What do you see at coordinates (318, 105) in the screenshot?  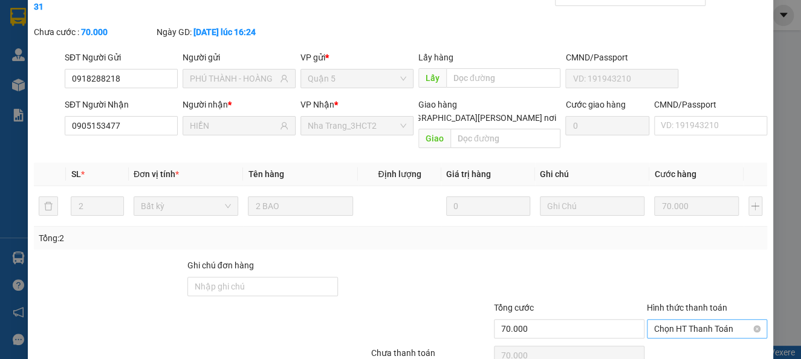 I see `span: VP Nhận` at bounding box center [318, 105].